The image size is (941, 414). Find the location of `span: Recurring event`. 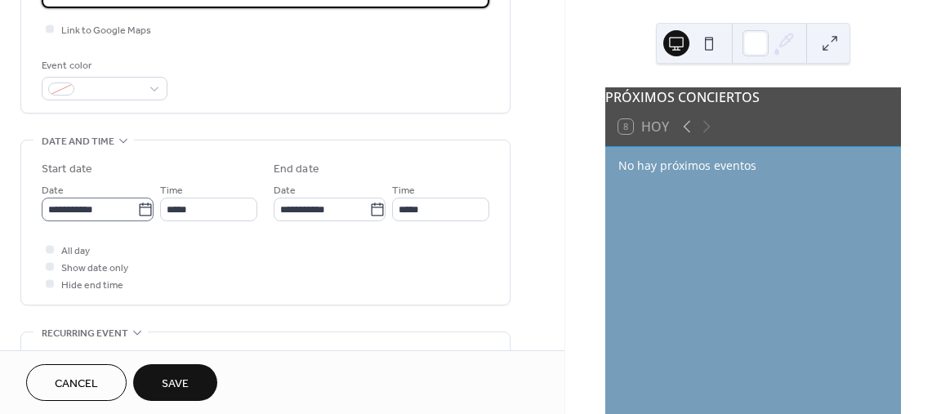

span: Recurring event is located at coordinates (85, 333).